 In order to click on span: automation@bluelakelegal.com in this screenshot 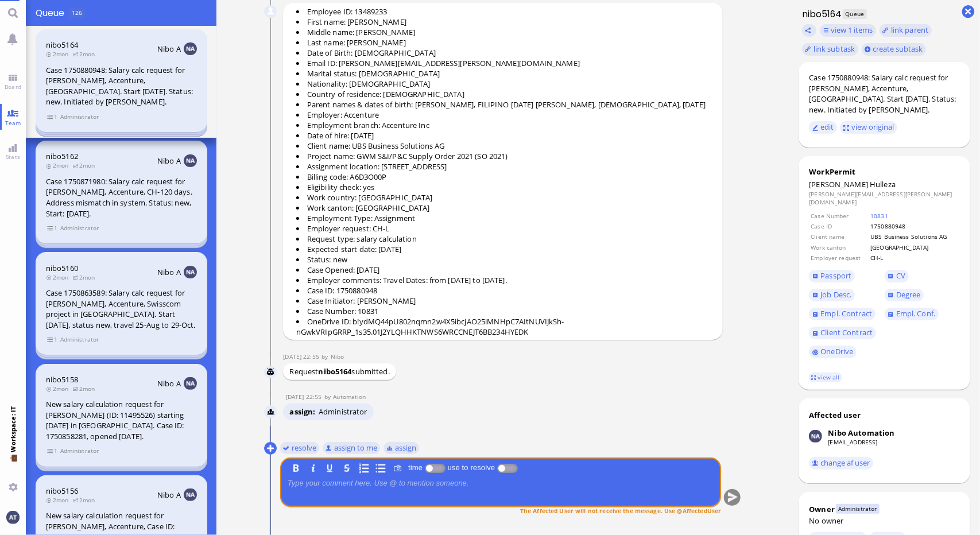, I will do `click(349, 397)`.